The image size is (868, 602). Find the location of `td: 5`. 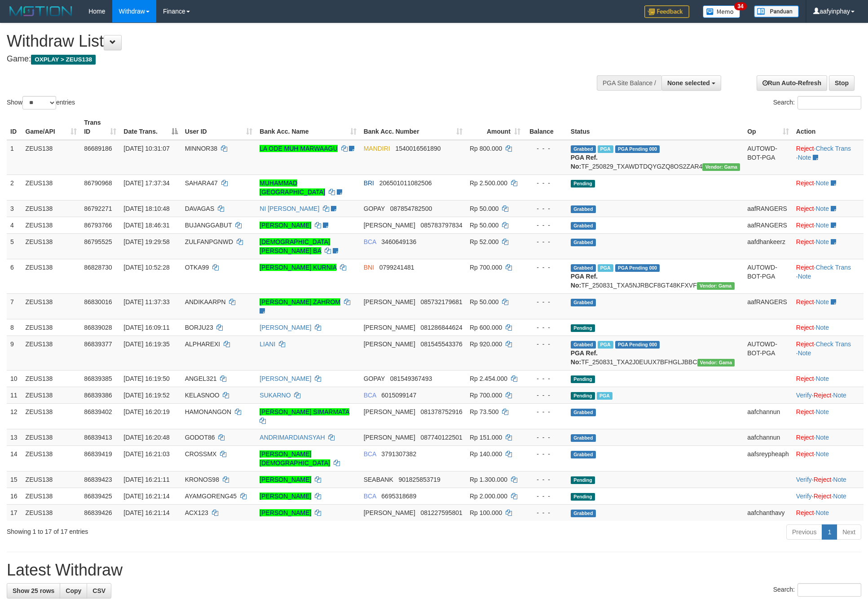

td: 5 is located at coordinates (15, 246).